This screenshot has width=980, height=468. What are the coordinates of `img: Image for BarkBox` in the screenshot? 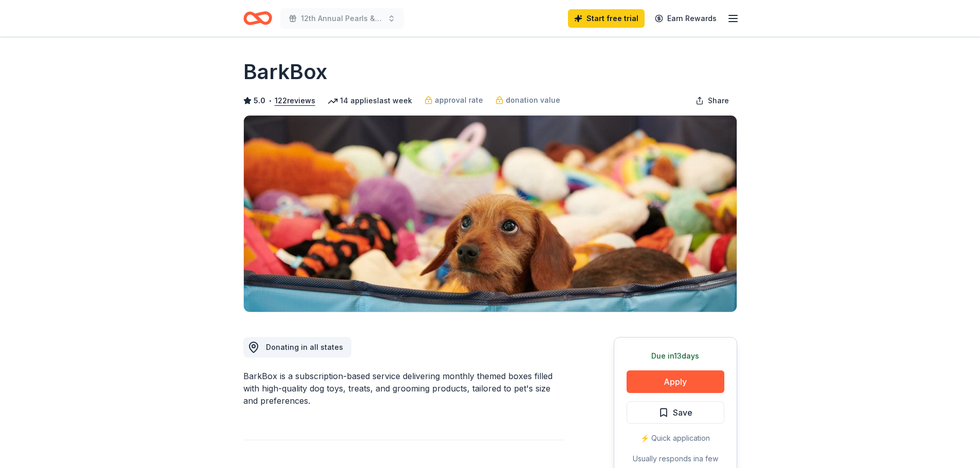 It's located at (490, 214).